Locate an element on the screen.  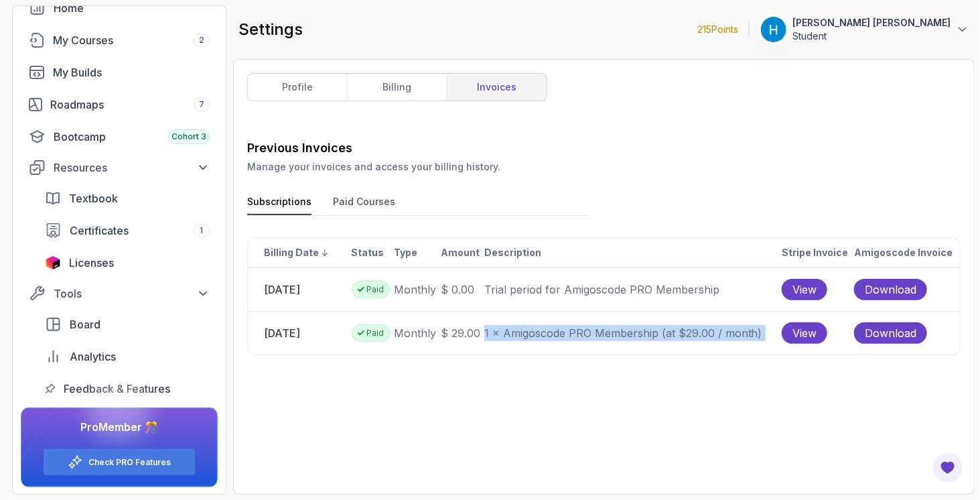
a: bootcamp is located at coordinates (119, 136).